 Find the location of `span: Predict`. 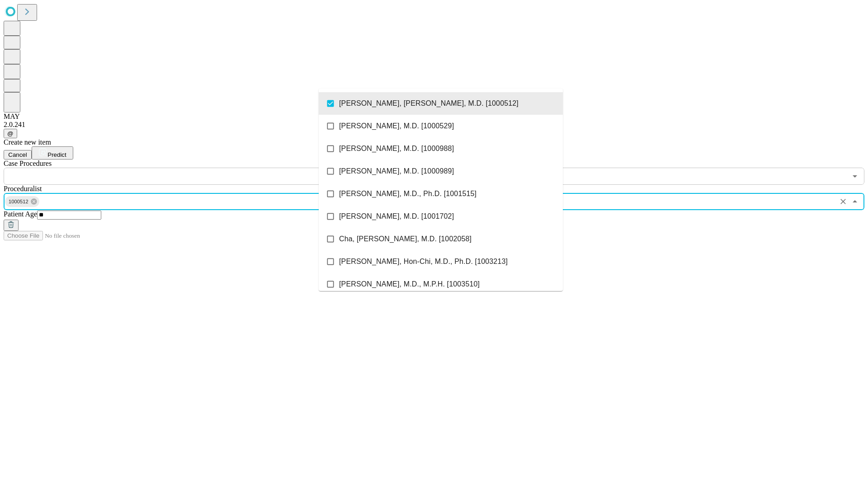

span: Predict is located at coordinates (57, 155).